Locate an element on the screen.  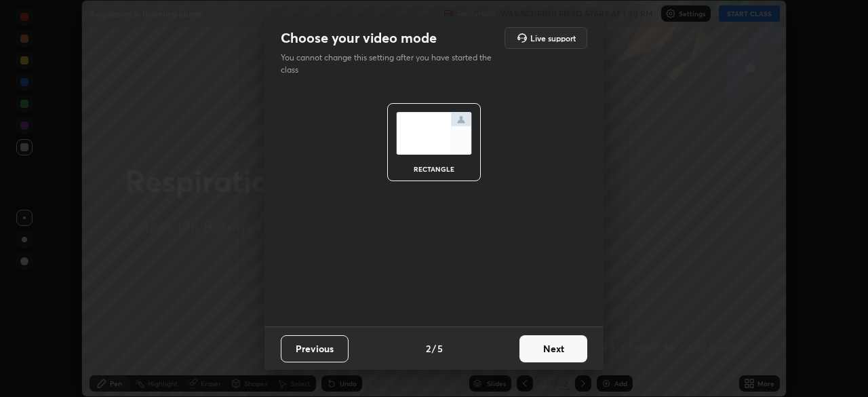
p: You cannot change this setting after you have started the class is located at coordinates (391, 64).